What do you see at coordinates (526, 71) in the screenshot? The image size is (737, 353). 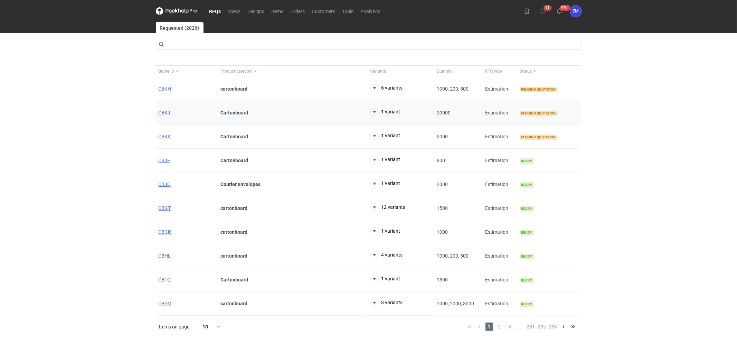 I see `span: Status` at bounding box center [526, 71].